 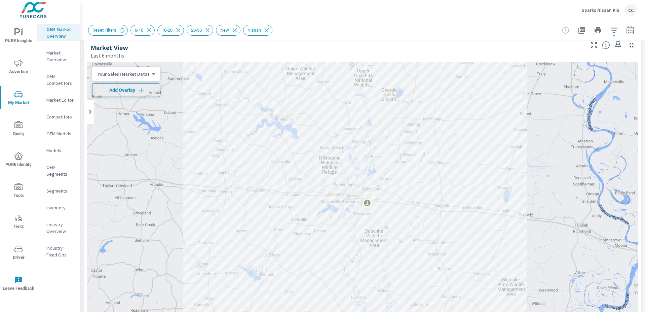 I want to click on p: OEM Market Overview, so click(x=60, y=33).